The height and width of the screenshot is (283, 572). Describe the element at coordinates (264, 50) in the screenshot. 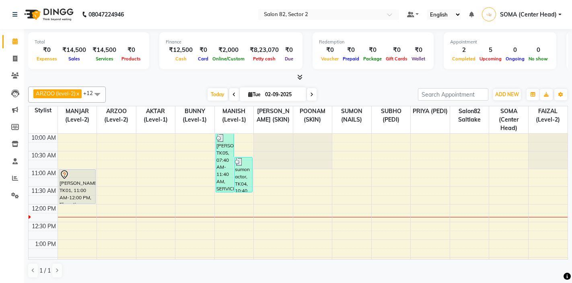

I see `div: ₹8,23,070` at that location.